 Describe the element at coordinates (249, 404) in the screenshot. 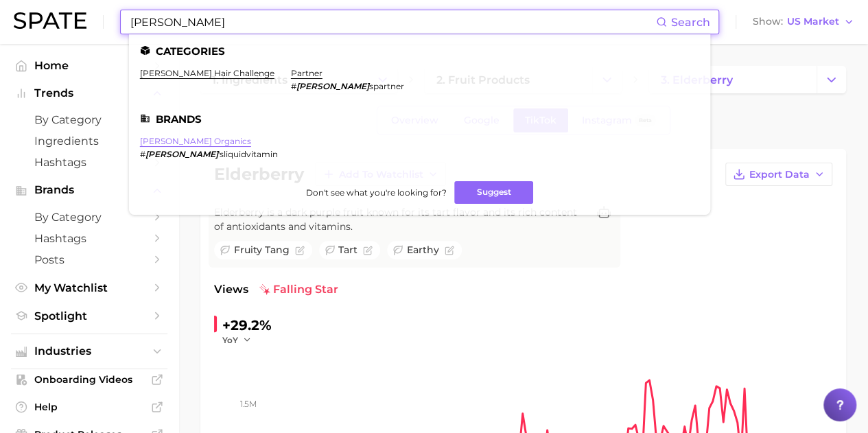

I see `tspan: 1.5m` at that location.